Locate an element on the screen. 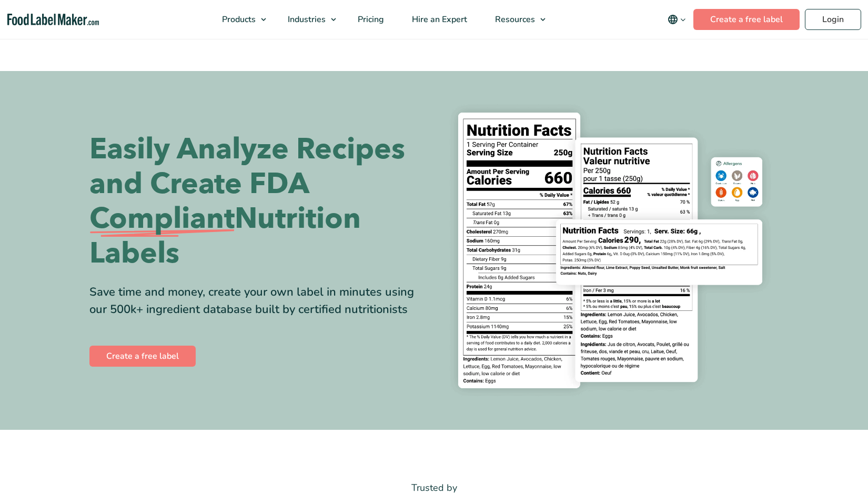  span: Resources is located at coordinates (514, 20).